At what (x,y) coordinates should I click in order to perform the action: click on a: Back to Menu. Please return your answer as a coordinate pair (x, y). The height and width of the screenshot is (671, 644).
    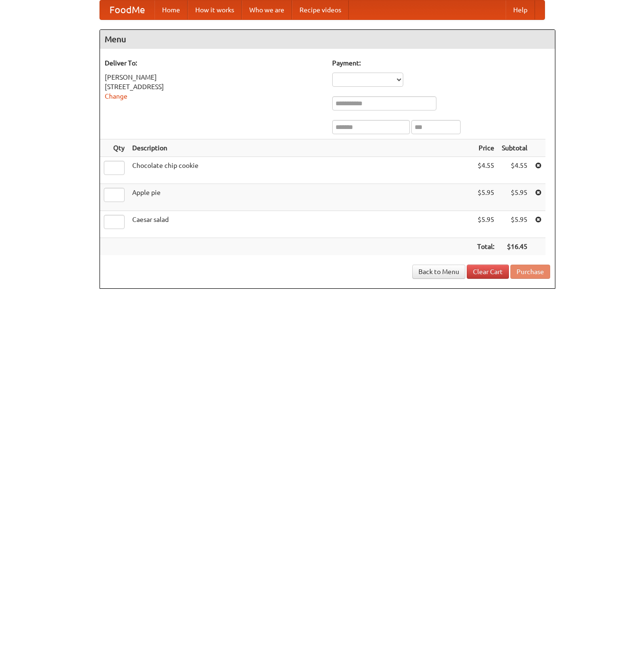
    Looking at the image, I should click on (439, 271).